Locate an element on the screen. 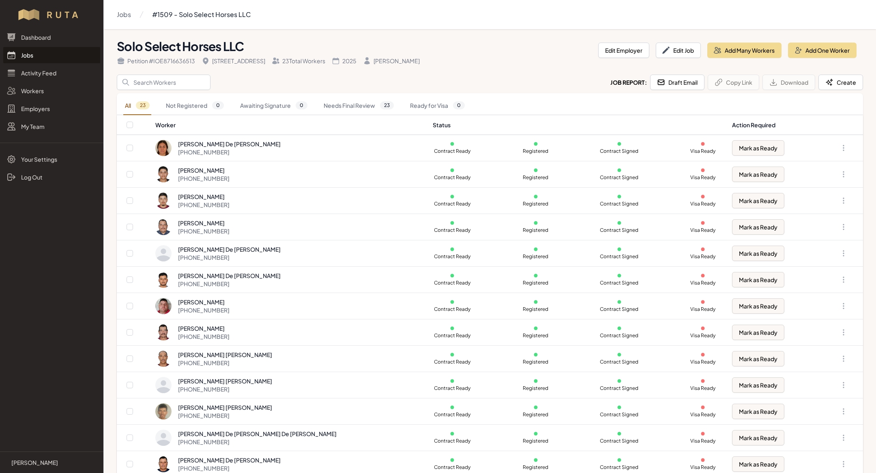  button: Edit Employer is located at coordinates (624, 50).